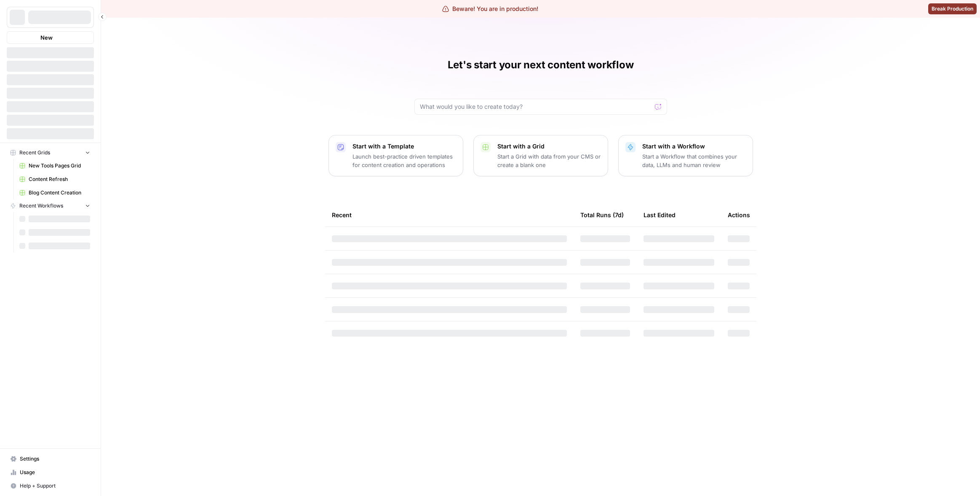 Image resolution: width=980 pixels, height=496 pixels. Describe the element at coordinates (491, 9) in the screenshot. I see `div: Beware! You are in production!` at that location.